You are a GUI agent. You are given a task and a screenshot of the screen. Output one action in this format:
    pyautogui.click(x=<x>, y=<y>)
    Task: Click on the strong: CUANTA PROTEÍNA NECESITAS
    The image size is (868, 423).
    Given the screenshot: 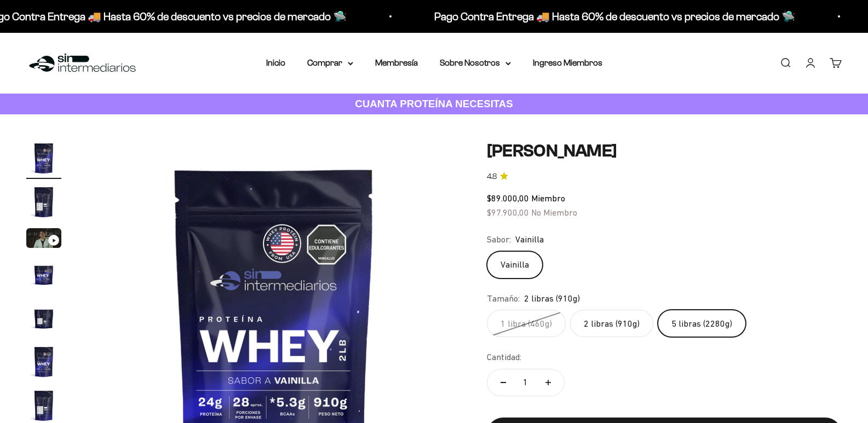 What is the action you would take?
    pyautogui.click(x=434, y=104)
    